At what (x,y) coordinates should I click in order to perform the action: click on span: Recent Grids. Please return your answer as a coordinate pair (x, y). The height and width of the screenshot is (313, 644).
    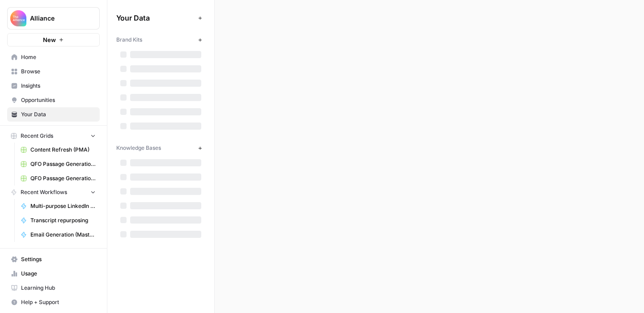
    Looking at the image, I should click on (37, 136).